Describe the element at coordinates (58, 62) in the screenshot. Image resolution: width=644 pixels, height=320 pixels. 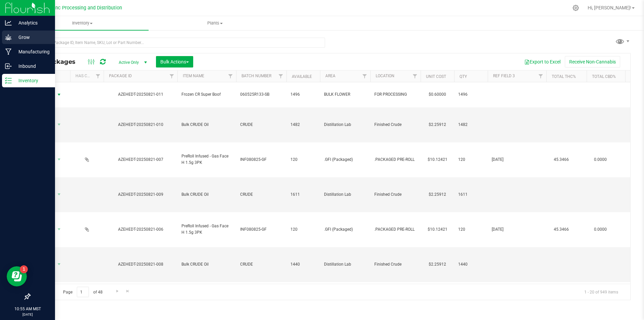
I see `span: All Packages` at that location.